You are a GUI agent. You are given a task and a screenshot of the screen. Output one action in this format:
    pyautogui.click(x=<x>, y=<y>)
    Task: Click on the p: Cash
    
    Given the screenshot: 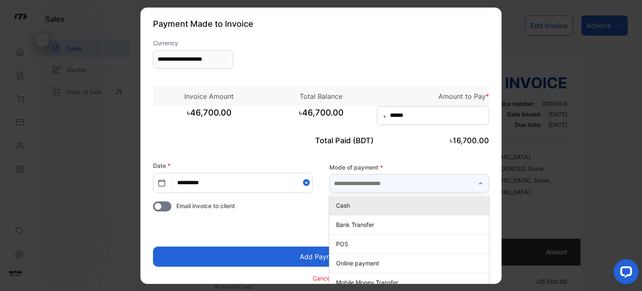 What is the action you would take?
    pyautogui.click(x=411, y=205)
    